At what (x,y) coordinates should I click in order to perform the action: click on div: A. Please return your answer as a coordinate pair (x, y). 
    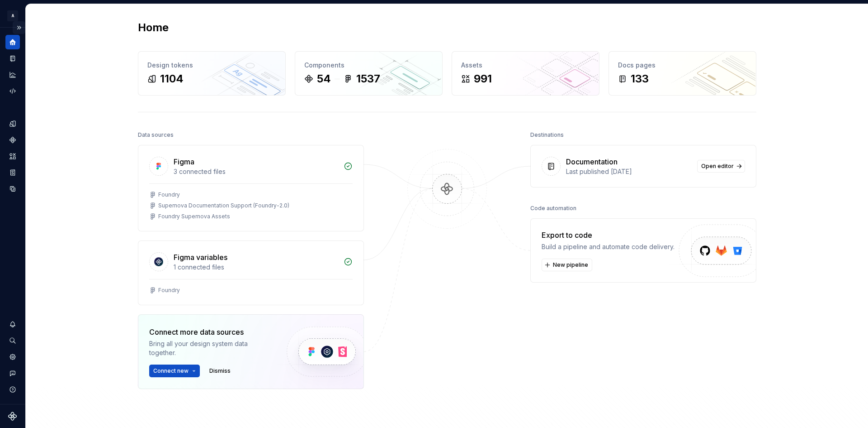
    Looking at the image, I should click on (13, 16).